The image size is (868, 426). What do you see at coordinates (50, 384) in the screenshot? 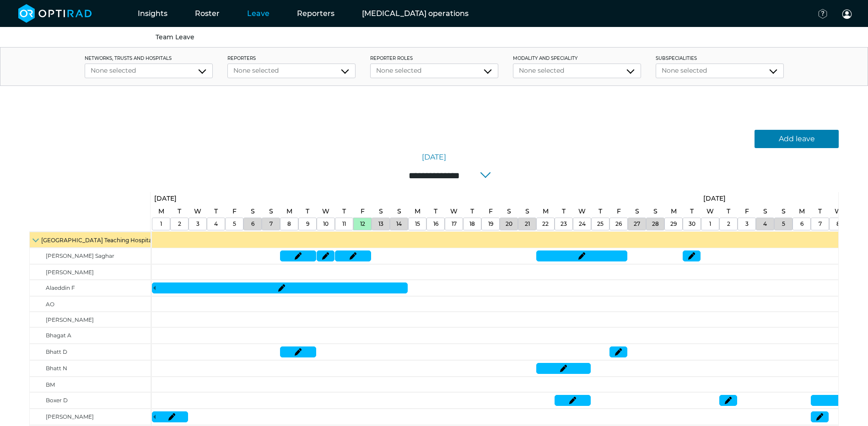
I see `span: BM` at bounding box center [50, 384].